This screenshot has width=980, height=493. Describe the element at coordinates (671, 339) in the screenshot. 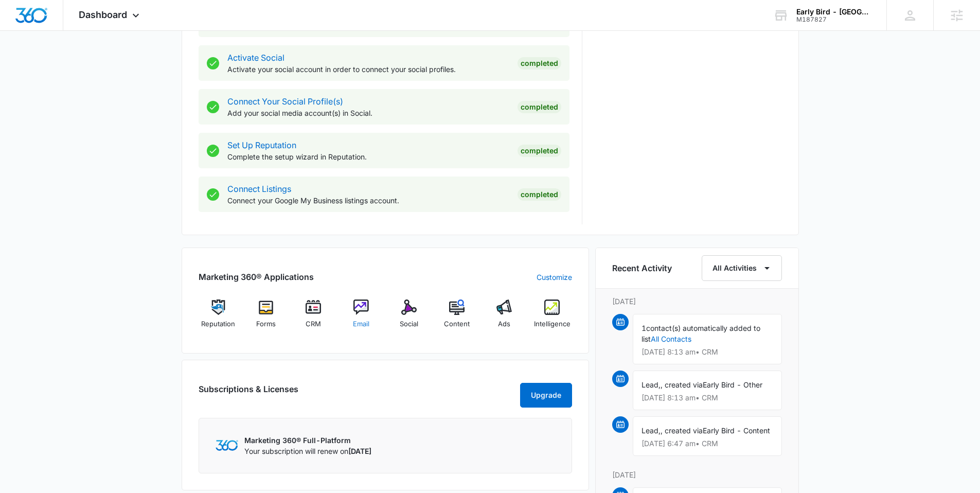

I see `a: All Contacts` at that location.